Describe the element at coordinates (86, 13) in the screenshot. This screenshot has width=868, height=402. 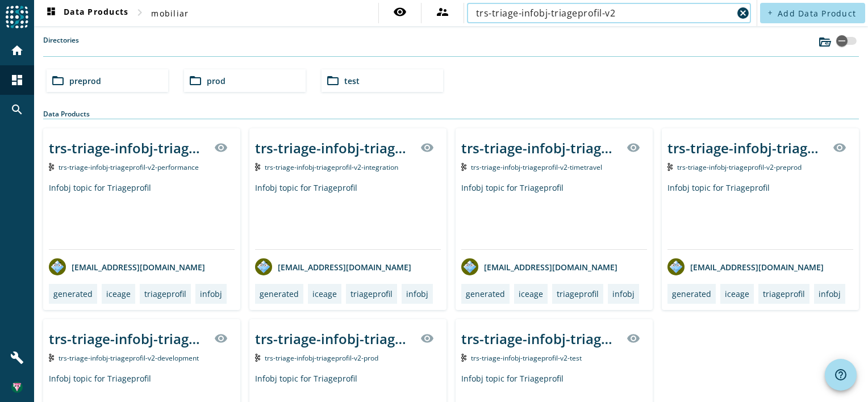
I see `span: Data Products` at that location.